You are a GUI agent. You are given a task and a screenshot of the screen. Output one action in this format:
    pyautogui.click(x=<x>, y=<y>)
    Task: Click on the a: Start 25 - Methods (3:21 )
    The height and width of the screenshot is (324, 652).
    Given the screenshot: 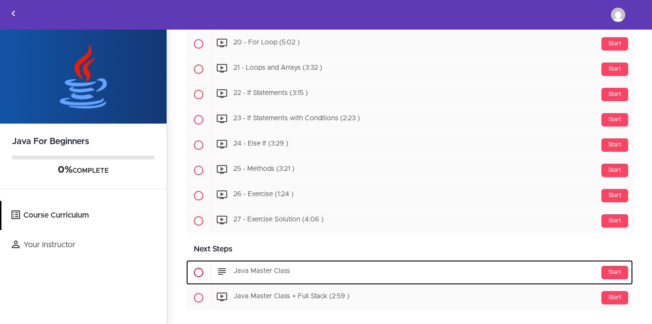 What is the action you would take?
    pyautogui.click(x=409, y=170)
    